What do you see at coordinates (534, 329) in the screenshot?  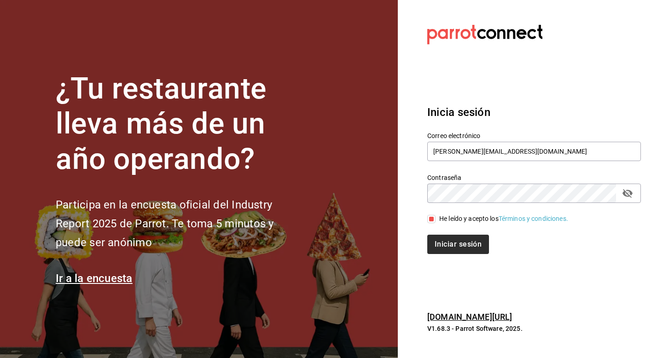 I see `p: V1.68.3 - Parrot Software, 2025.` at bounding box center [534, 329].